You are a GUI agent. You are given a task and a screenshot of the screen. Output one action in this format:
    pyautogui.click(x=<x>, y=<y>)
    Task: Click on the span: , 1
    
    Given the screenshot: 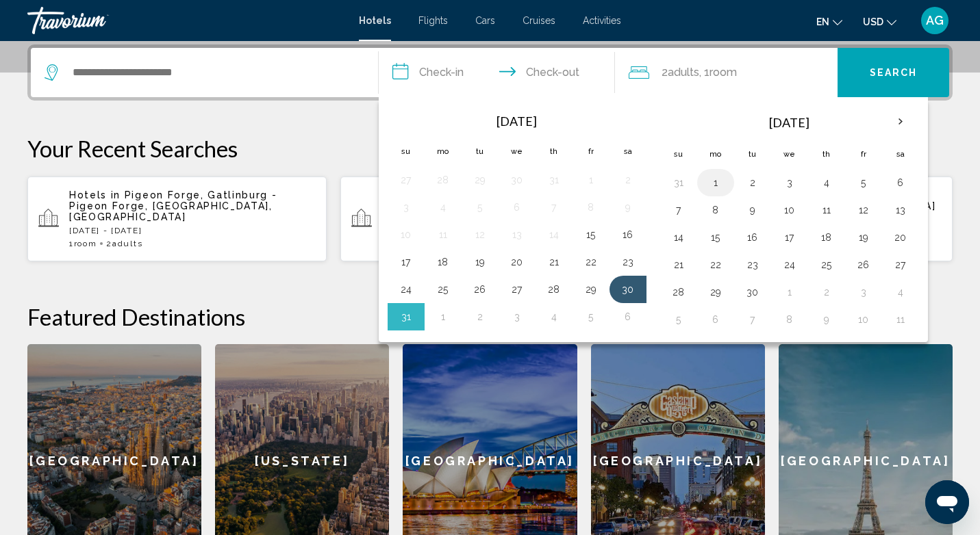 What is the action you would take?
    pyautogui.click(x=718, y=73)
    